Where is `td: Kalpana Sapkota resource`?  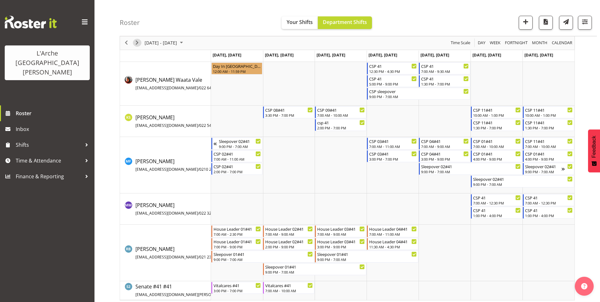
td: Kalpana Sapkota resource is located at coordinates (165, 121).